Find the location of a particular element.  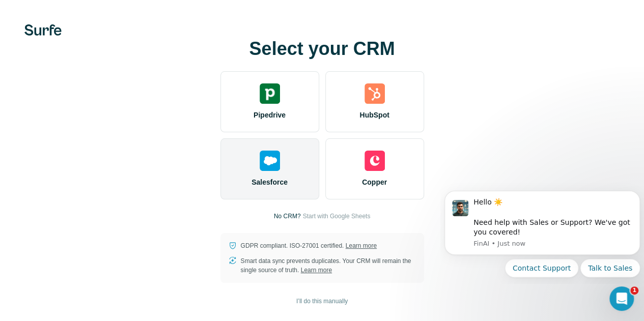

img: Surfe's logo is located at coordinates (43, 30).